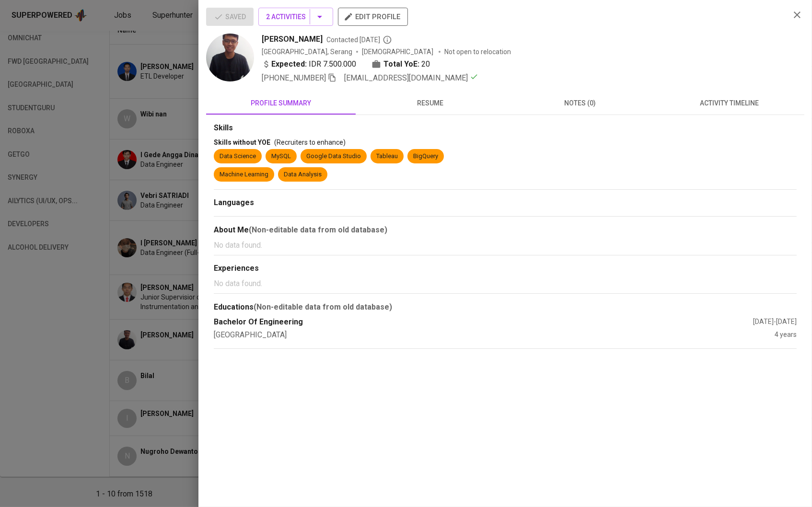 Image resolution: width=812 pixels, height=507 pixels. What do you see at coordinates (505, 308) in the screenshot?
I see `div: Educations` at bounding box center [505, 308].